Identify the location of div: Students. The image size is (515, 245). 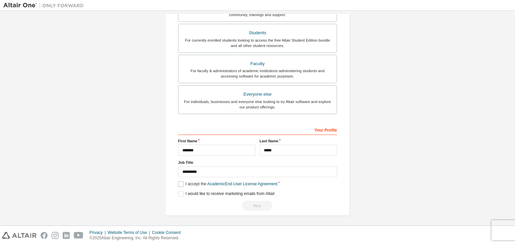
(258, 33).